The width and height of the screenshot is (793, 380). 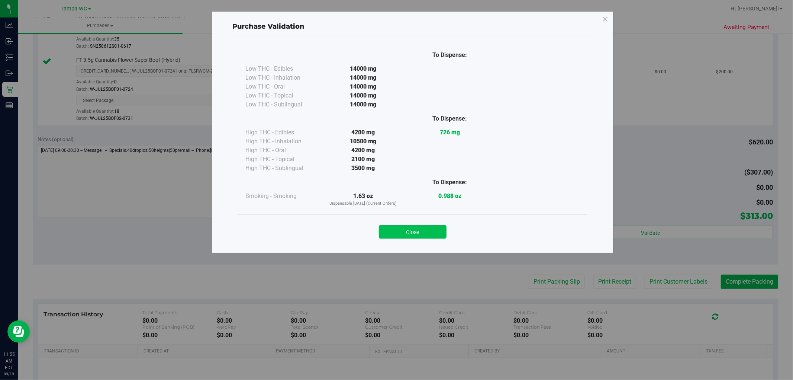 I want to click on div: Smoking - Smoking, so click(x=283, y=196).